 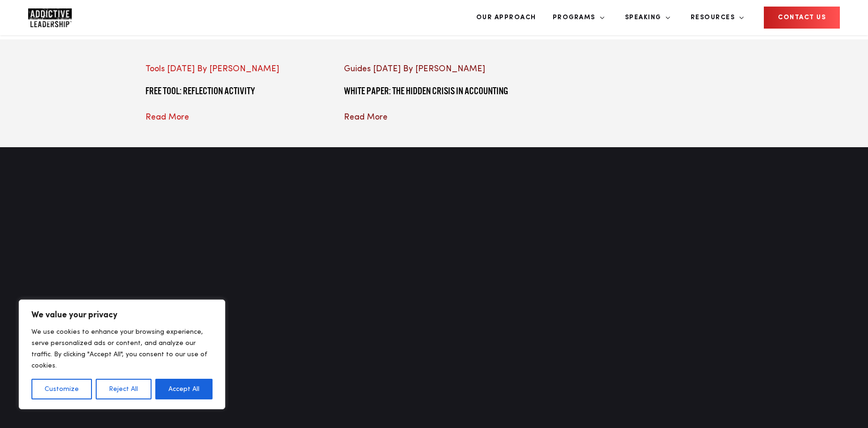 I want to click on span: Guides, so click(x=357, y=69).